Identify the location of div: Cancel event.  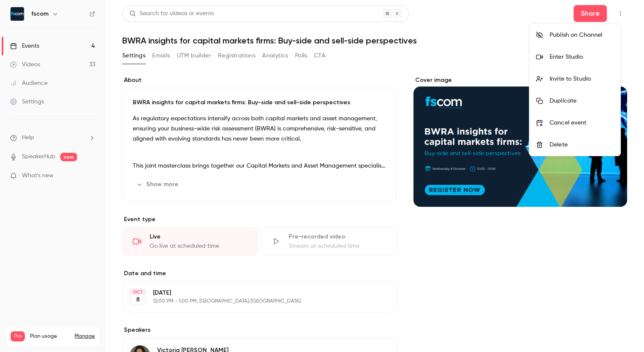
(582, 123).